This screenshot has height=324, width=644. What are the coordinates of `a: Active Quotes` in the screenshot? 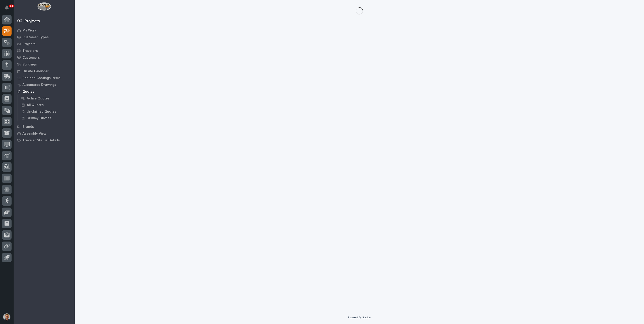 It's located at (46, 98).